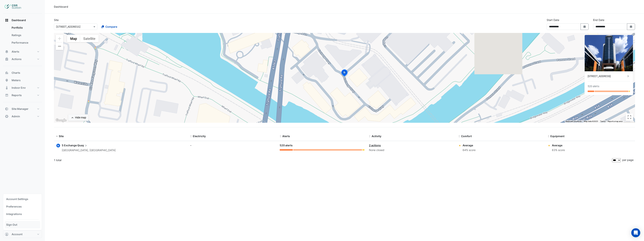  Describe the element at coordinates (16, 59) in the screenshot. I see `span: Actions` at that location.